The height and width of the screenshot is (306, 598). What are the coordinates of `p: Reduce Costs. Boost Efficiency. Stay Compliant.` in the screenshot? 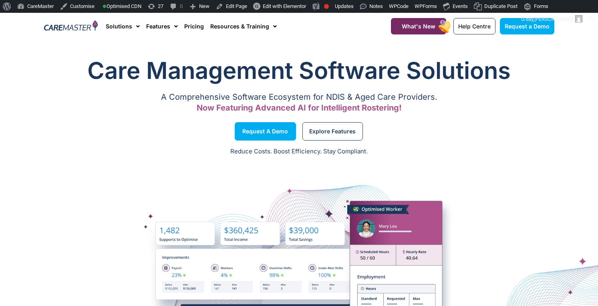 It's located at (299, 151).